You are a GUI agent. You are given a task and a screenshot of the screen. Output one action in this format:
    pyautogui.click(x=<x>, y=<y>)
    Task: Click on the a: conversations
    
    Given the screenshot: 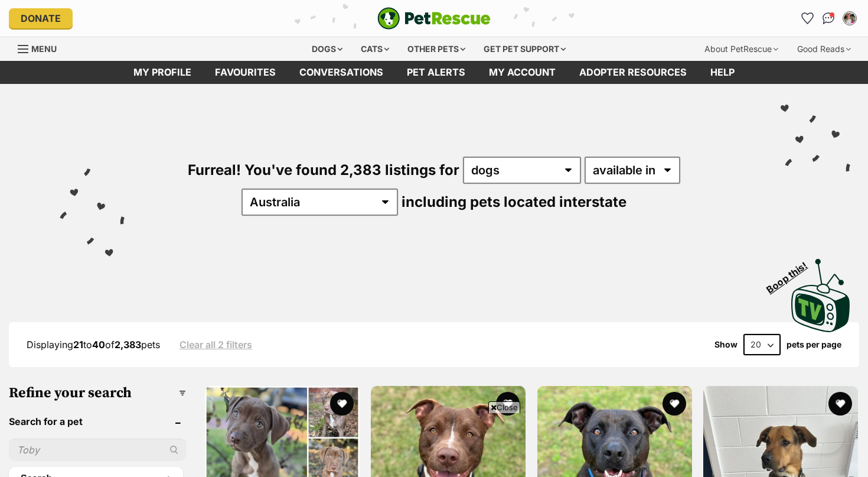 What is the action you would take?
    pyautogui.click(x=341, y=72)
    